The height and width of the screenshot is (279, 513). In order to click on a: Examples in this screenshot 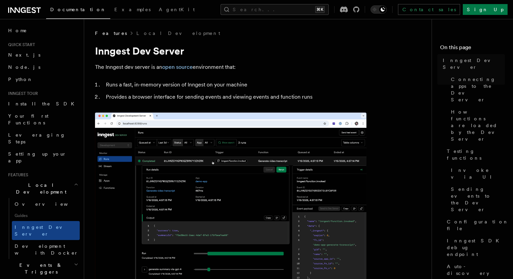, I will do `click(132, 10)`.